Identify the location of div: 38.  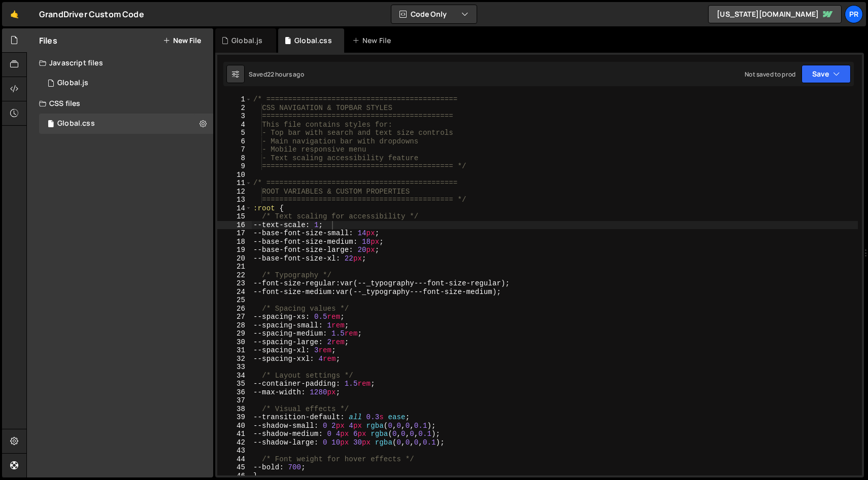
(235, 409).